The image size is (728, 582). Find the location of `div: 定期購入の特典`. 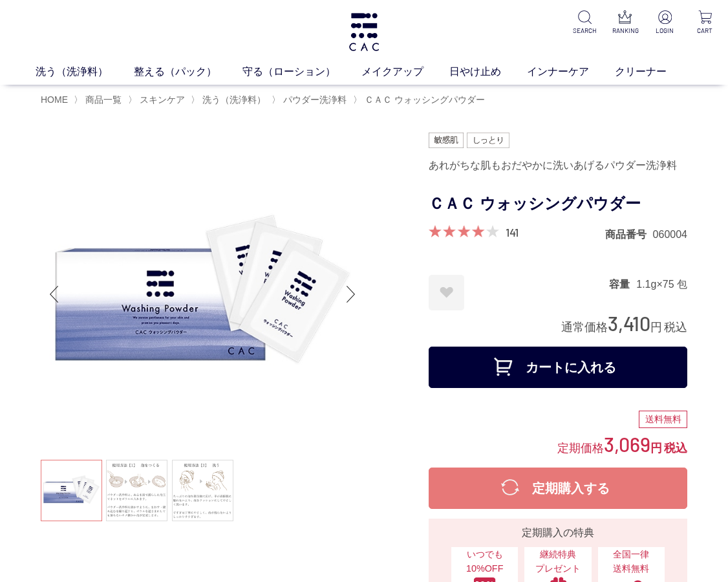

div: 定期購入の特典 is located at coordinates (558, 533).